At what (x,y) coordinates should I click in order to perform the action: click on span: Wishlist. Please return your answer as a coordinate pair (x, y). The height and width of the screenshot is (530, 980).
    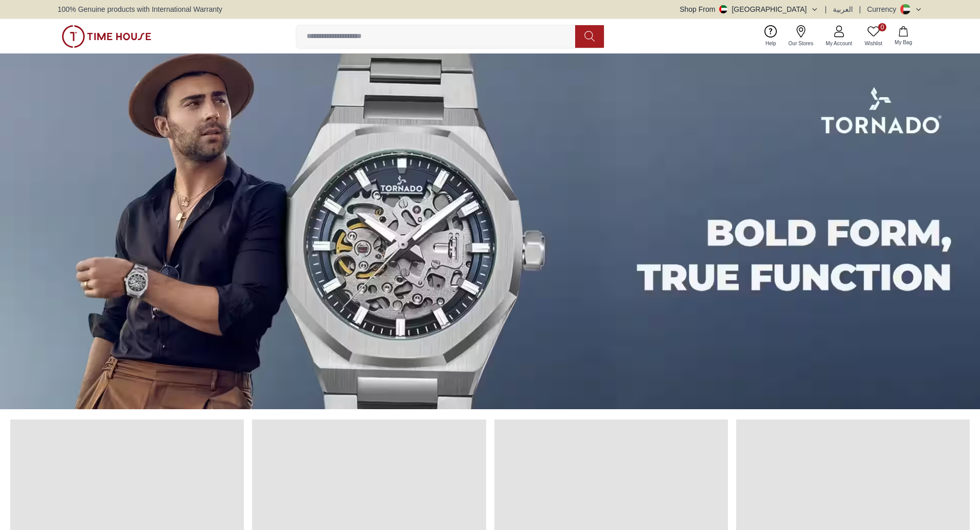
    Looking at the image, I should click on (873, 43).